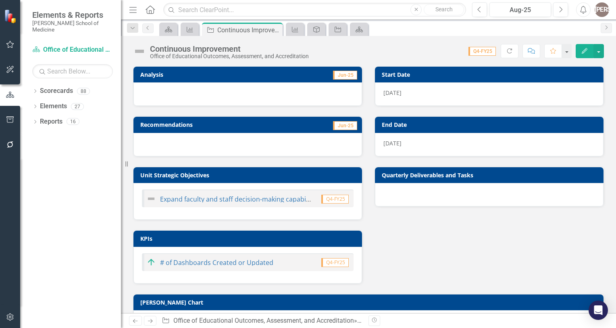 This screenshot has height=328, width=616. What do you see at coordinates (444, 9) in the screenshot?
I see `span: Search` at bounding box center [444, 9].